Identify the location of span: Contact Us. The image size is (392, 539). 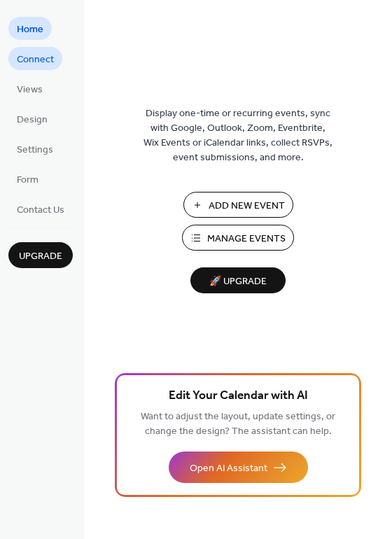
(41, 210).